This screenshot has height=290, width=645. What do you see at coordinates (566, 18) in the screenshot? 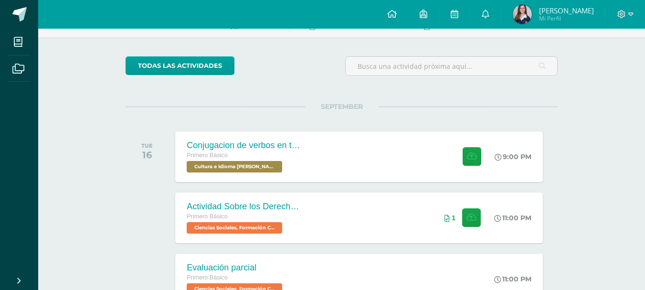
I see `span: Mi Perfil` at bounding box center [566, 18].